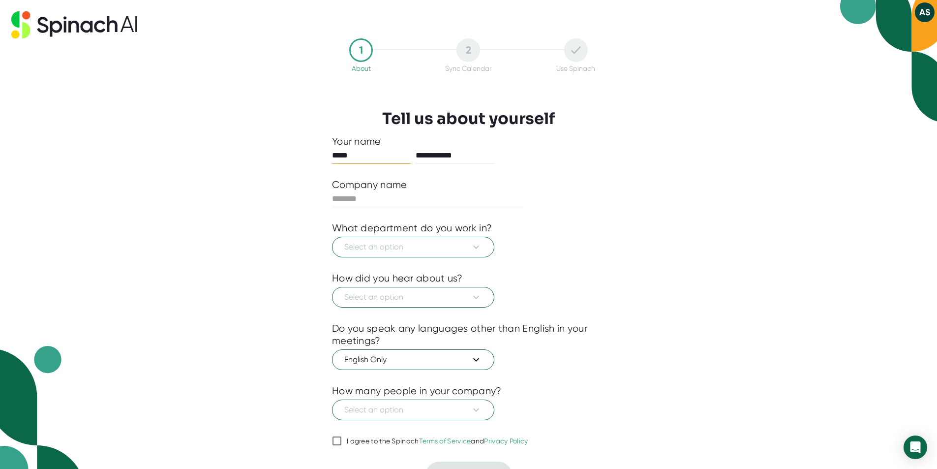  Describe the element at coordinates (445, 441) in the screenshot. I see `a: Terms of Service` at that location.